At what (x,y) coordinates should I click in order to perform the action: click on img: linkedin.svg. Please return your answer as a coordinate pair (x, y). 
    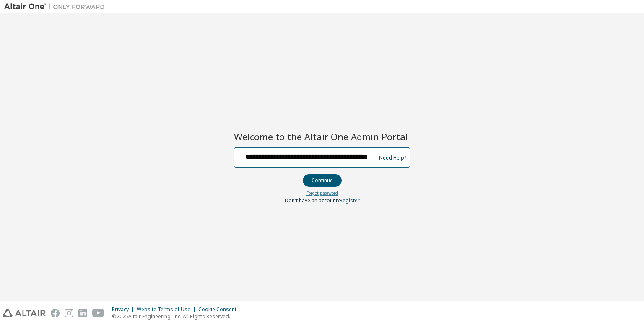
    Looking at the image, I should click on (82, 313).